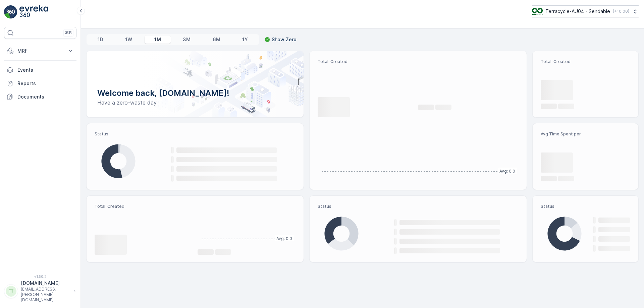  I want to click on button: Terracycle-AU04 - Sendable(+10:00), so click(585, 11).